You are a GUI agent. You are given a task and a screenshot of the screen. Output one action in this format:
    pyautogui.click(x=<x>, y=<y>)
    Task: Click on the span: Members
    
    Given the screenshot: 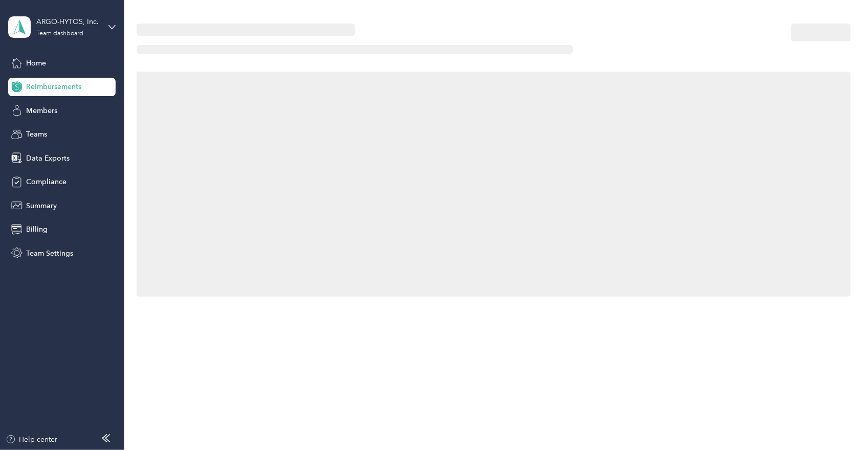 What is the action you would take?
    pyautogui.click(x=42, y=110)
    